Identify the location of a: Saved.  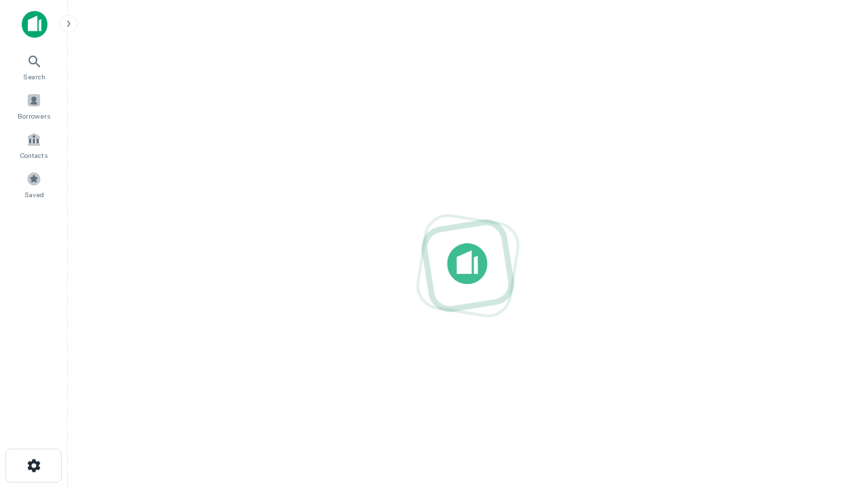
(34, 184).